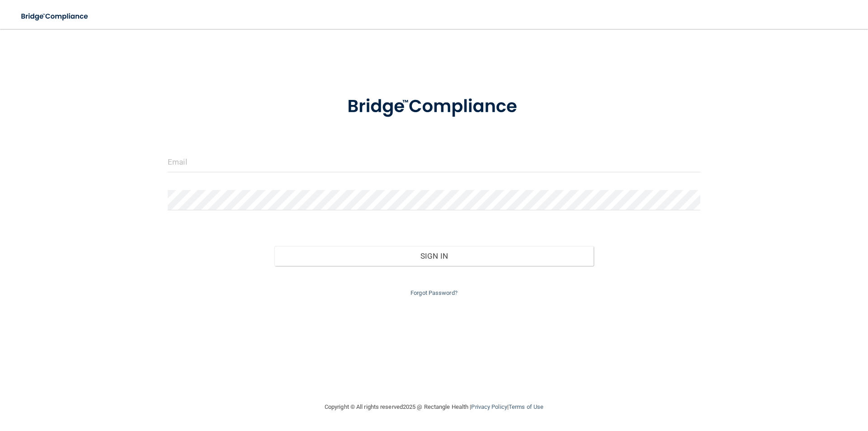  I want to click on a: Forgot Password?, so click(434, 292).